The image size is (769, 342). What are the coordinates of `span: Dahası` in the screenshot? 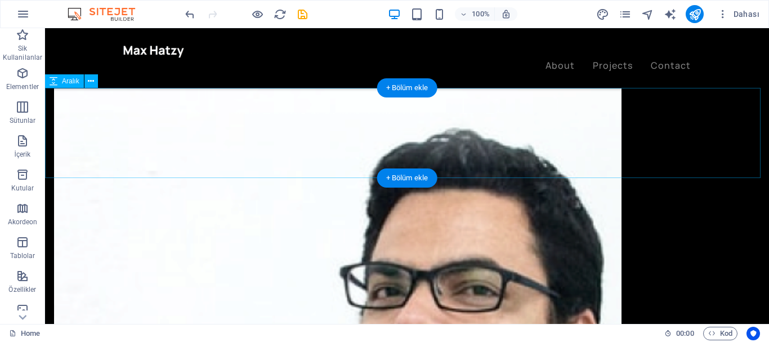 It's located at (738, 14).